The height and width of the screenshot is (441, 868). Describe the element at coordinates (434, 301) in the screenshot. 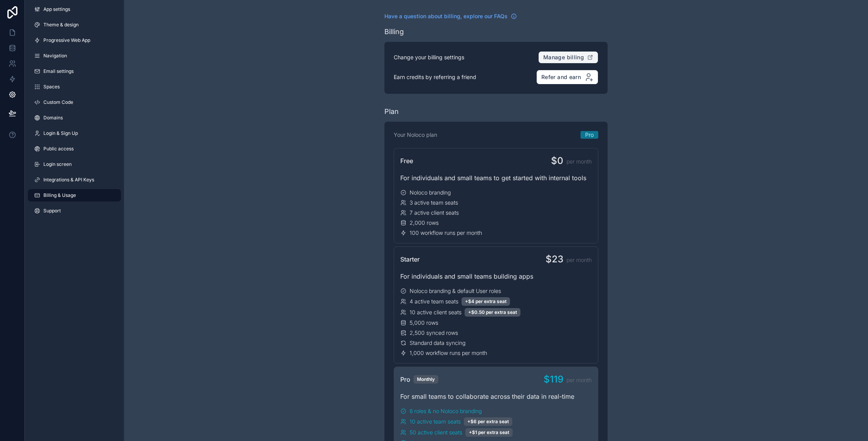

I see `span: 4 active team seats` at that location.